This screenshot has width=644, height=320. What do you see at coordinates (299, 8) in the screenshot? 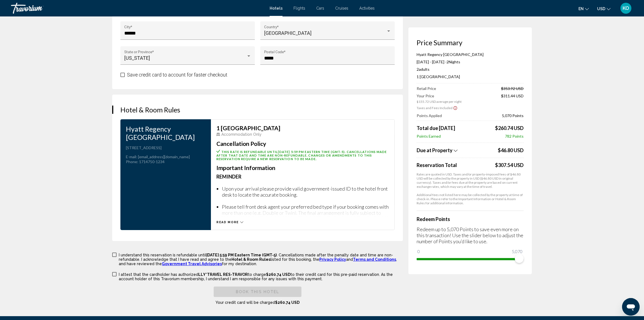
I see `a: Flights` at bounding box center [299, 8].